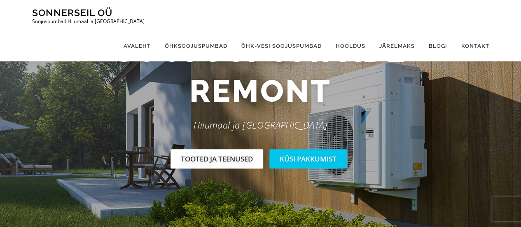 The width and height of the screenshot is (521, 227). Describe the element at coordinates (260, 71) in the screenshot. I see `h2: Soojuspumpade` at that location.